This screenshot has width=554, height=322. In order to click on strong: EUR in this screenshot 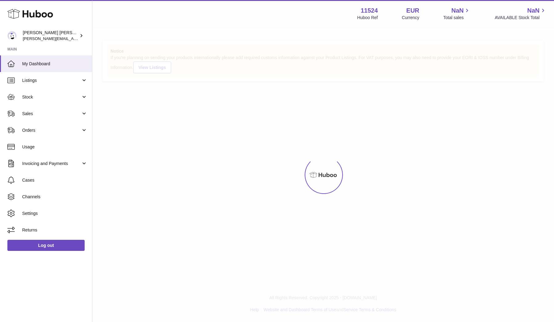, I will do `click(413, 10)`.